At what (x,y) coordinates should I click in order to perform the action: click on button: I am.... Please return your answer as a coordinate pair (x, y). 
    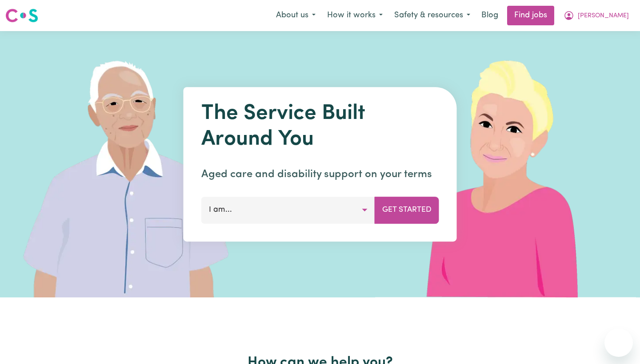
    Looking at the image, I should click on (288, 210).